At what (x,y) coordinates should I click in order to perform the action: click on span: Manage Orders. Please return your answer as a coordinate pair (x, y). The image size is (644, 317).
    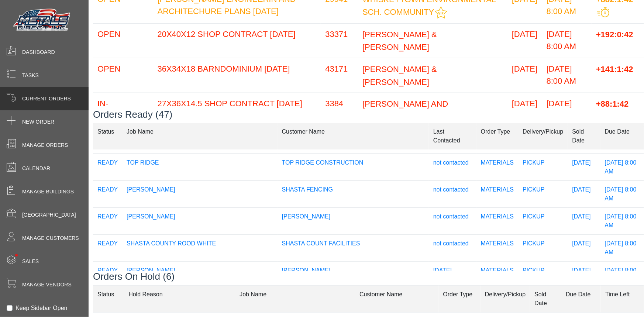
    Looking at the image, I should click on (45, 145).